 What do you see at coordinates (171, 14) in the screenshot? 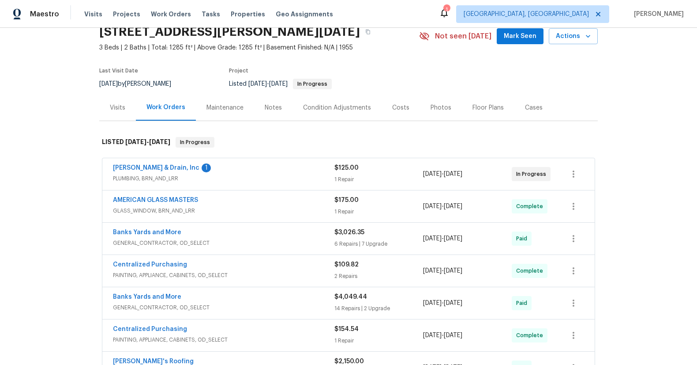
I see `span: Work Orders` at bounding box center [171, 14].